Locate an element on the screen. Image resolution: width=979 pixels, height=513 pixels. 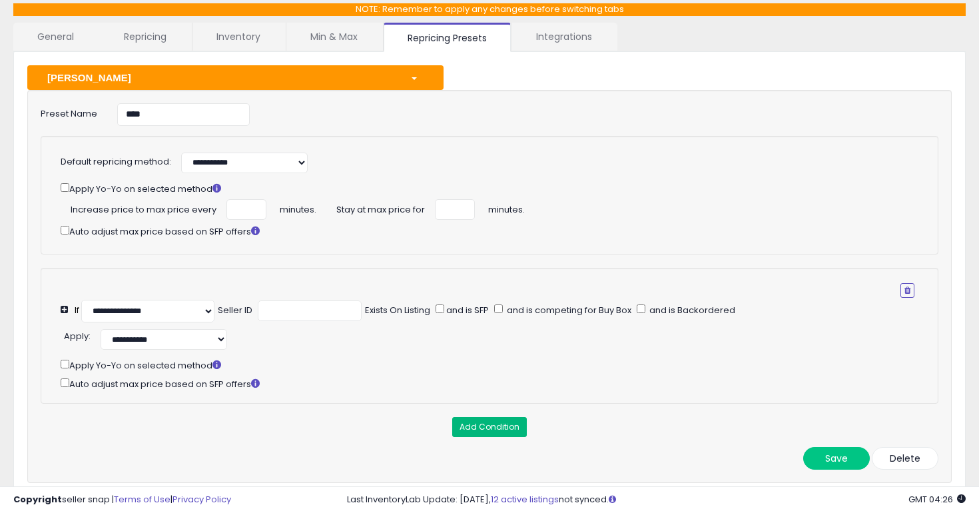
div: Seller ID is located at coordinates (235, 310).